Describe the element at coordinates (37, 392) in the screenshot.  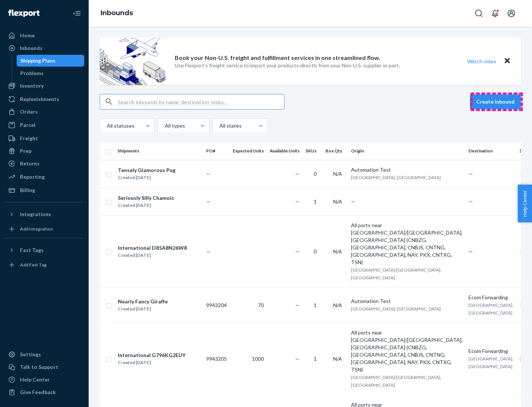
I see `div: Give Feedback` at that location.